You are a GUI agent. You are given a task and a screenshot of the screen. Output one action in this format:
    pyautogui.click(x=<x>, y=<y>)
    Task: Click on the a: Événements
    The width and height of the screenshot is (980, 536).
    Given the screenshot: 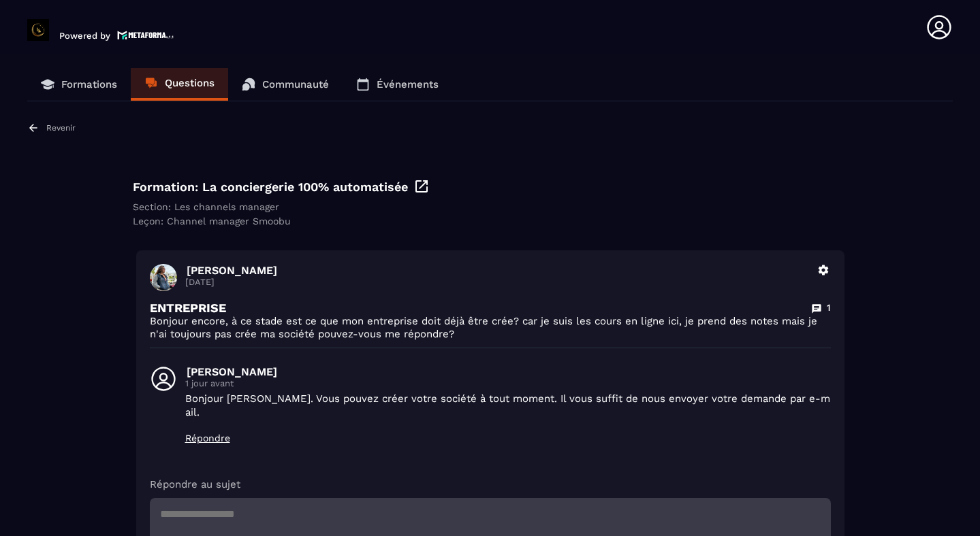 What is the action you would take?
    pyautogui.click(x=397, y=84)
    